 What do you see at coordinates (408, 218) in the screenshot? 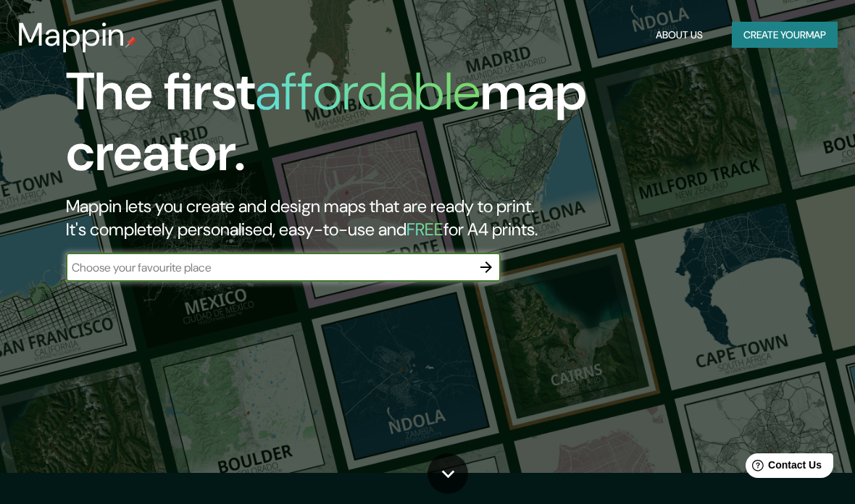
I see `h2: Mappin lets you create and design maps that are ready to print. It's completely personalised, eas...` at bounding box center [408, 218].